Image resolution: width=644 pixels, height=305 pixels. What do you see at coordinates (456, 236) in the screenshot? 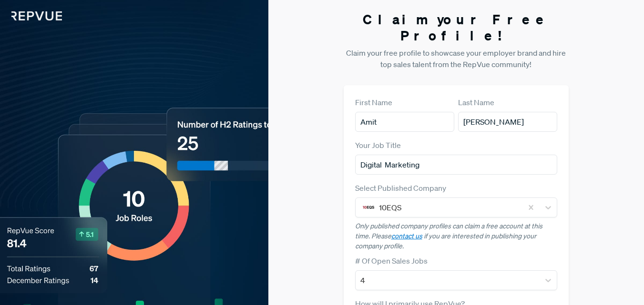
I see `p: Only published company profiles can claim a free account at this time. Please if you are interest...` at bounding box center [456, 236].